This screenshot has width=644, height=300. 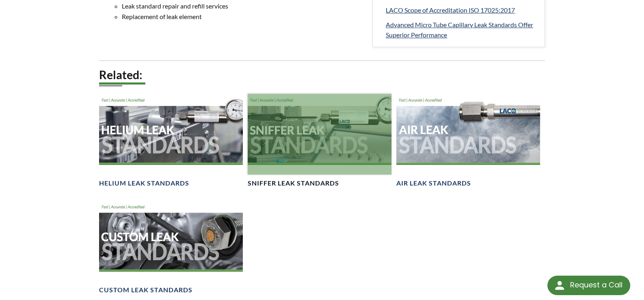 I want to click on span: Advanced Micro Tube Capillary Leak Standards Offer Superior Performance, so click(x=459, y=30).